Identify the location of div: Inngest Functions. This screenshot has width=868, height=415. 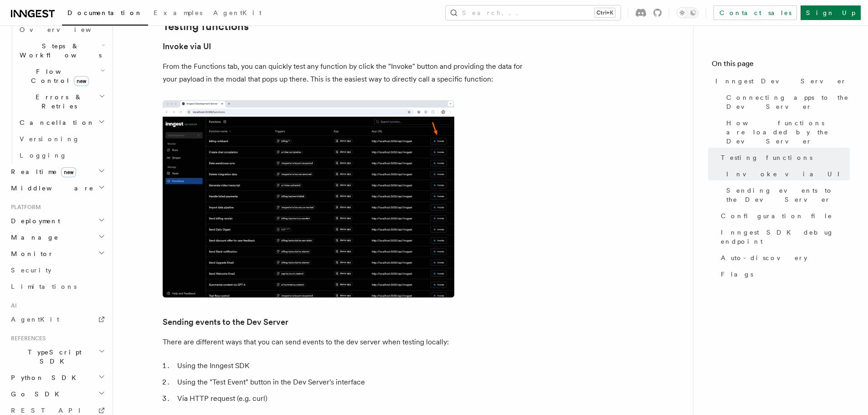
(57, 92).